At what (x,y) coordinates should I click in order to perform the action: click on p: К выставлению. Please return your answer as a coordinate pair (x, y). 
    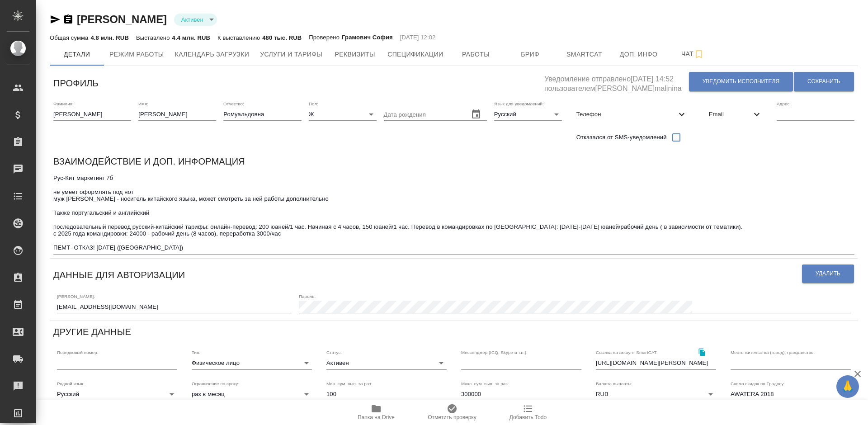
    Looking at the image, I should click on (240, 37).